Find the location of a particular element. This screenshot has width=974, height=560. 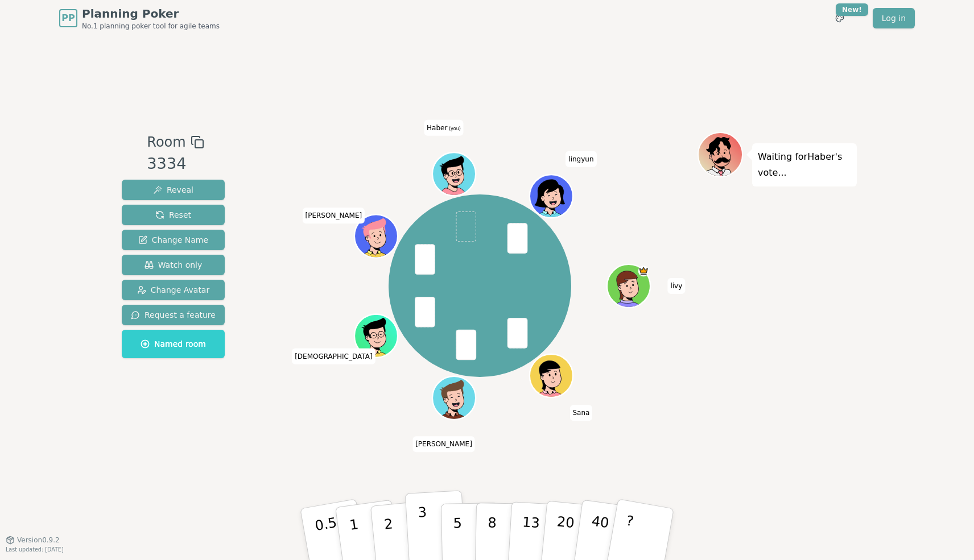

span: PP is located at coordinates (68, 18).